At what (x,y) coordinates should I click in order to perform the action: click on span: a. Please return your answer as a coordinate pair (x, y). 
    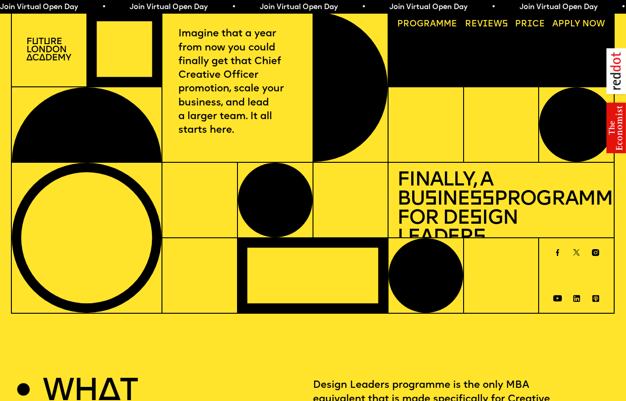
    Looking at the image, I should click on (432, 24).